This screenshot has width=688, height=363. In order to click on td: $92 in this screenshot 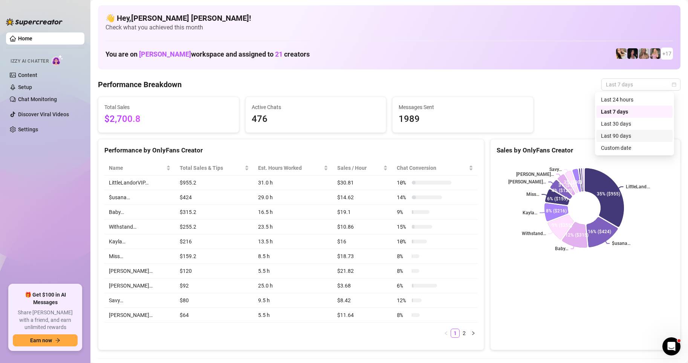, I will do `click(214, 285)`.